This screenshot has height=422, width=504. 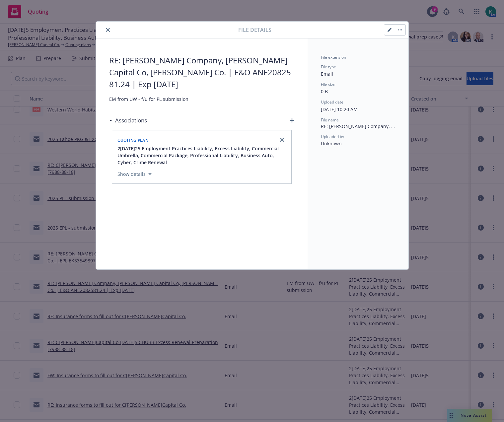 What do you see at coordinates (133, 140) in the screenshot?
I see `span: Quoting plan` at bounding box center [133, 140].